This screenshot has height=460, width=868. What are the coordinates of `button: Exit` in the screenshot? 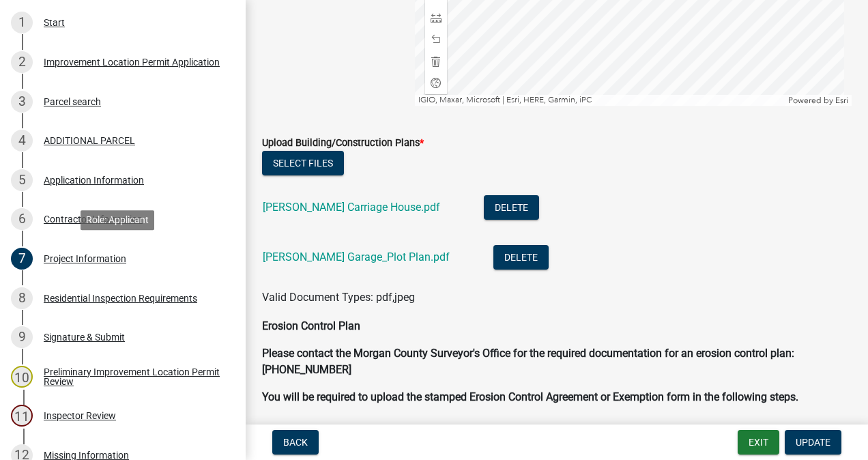 It's located at (758, 442).